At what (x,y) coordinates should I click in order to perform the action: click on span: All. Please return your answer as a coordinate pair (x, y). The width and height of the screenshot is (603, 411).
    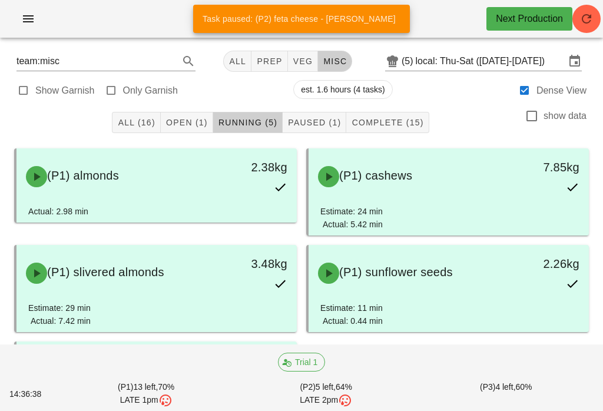
    Looking at the image, I should click on (237, 61).